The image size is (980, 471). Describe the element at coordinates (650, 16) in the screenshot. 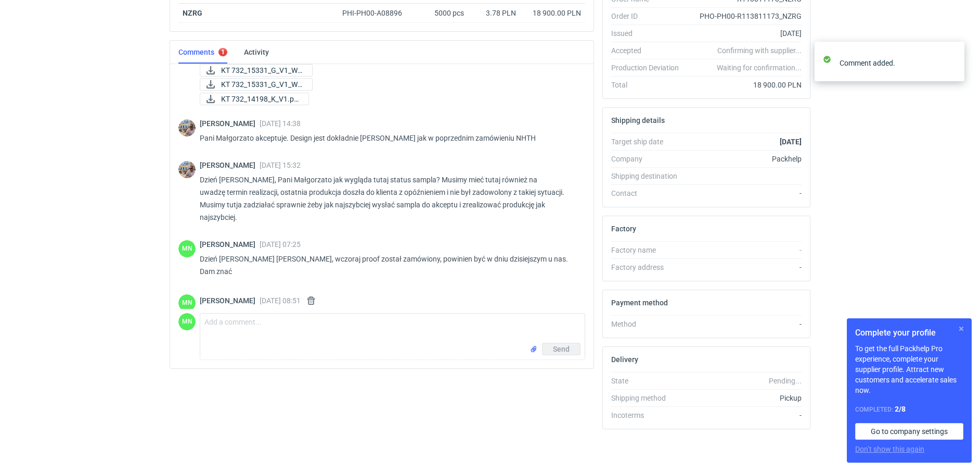

I see `div: Order ID` at that location.